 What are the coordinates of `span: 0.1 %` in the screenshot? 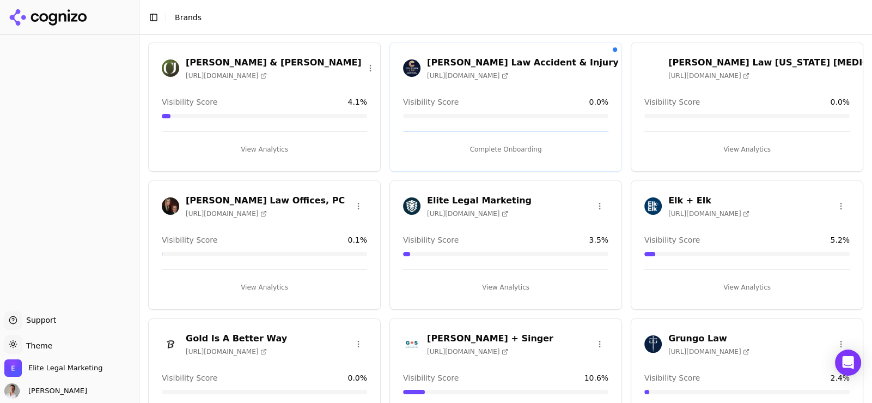 It's located at (357, 240).